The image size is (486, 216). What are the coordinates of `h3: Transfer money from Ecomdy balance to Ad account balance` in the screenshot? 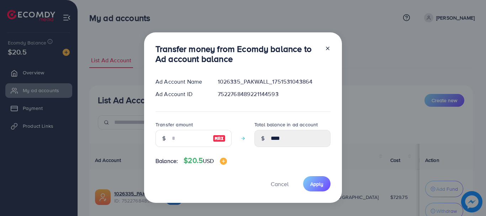 It's located at (237, 54).